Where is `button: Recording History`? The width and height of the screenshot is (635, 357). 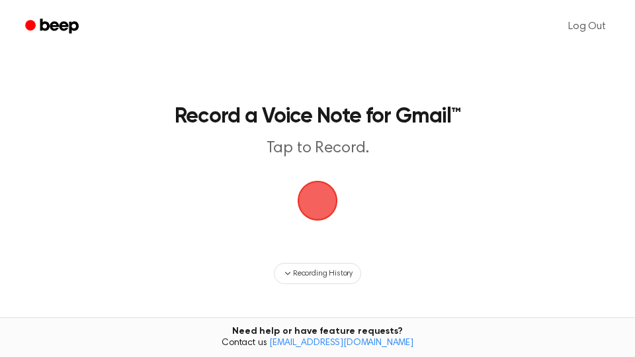
button: Recording History is located at coordinates (318, 273).